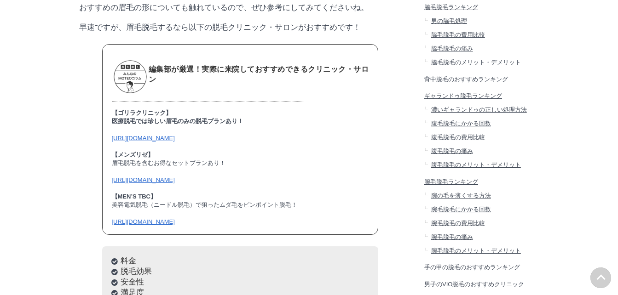  Describe the element at coordinates (449, 21) in the screenshot. I see `span: 男の脇毛処理` at that location.